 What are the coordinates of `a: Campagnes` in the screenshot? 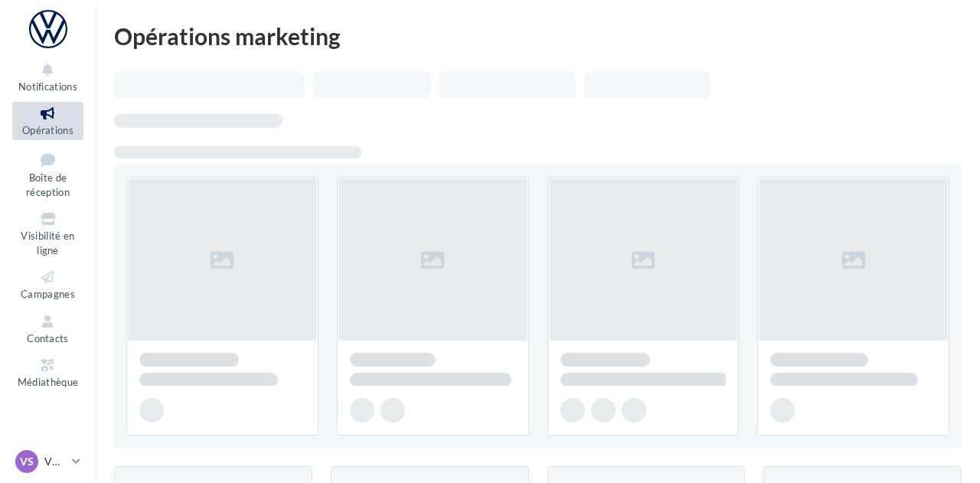 It's located at (47, 284).